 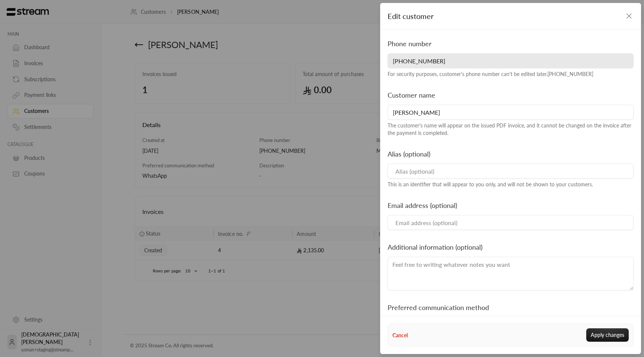 What do you see at coordinates (511, 61) in the screenshot?
I see `input: Phone number` at bounding box center [511, 61].